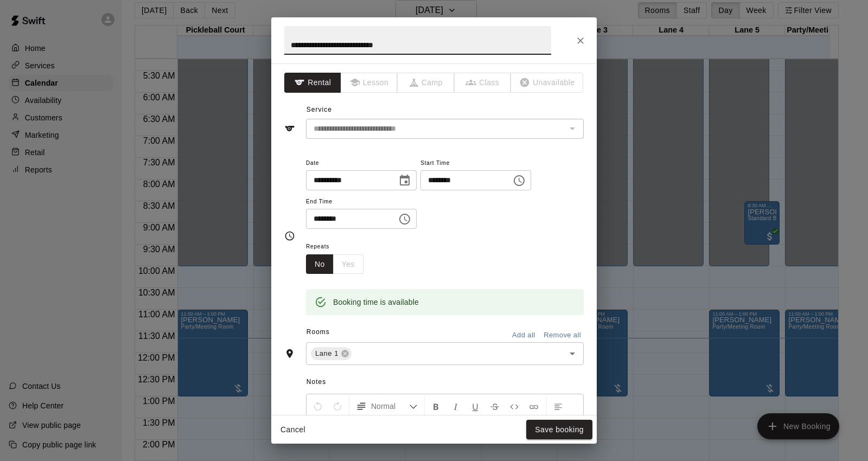 The image size is (868, 461). I want to click on button: Insert Code, so click(514, 406).